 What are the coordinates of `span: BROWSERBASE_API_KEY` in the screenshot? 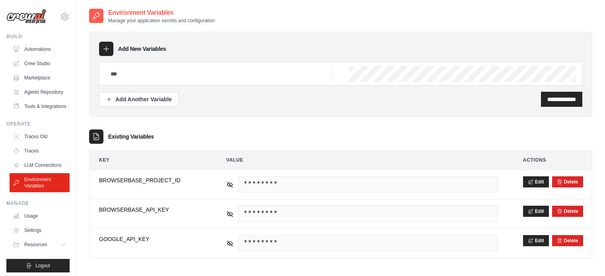 It's located at (150, 210).